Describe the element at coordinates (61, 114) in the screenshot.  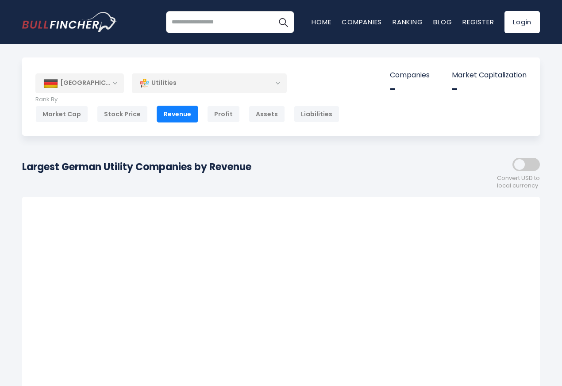
I see `div: Market Cap` at that location.